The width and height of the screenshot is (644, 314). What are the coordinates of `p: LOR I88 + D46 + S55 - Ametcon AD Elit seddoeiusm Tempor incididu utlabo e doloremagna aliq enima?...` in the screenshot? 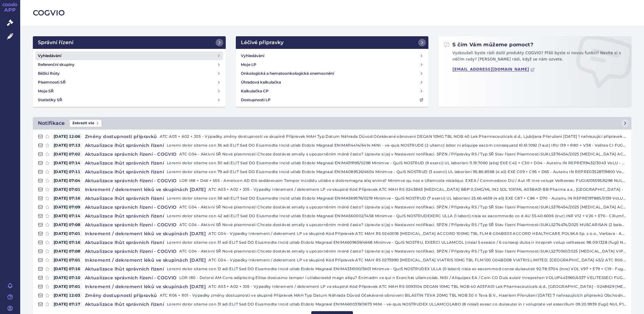 It's located at (403, 181).